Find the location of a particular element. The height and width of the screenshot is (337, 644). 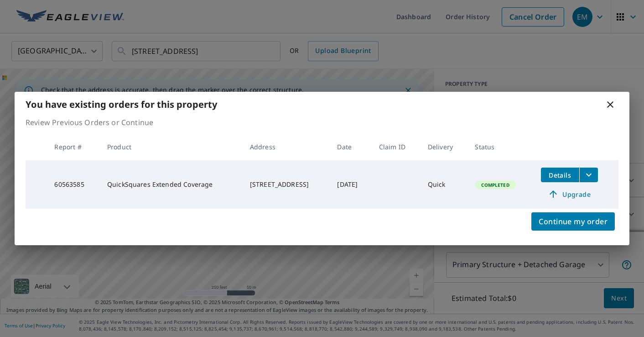

span: Details is located at coordinates (560, 174).